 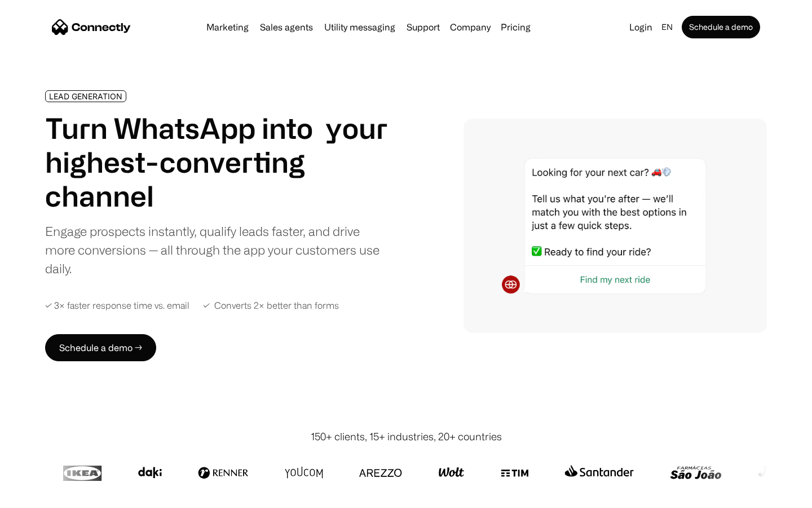 What do you see at coordinates (100, 348) in the screenshot?
I see `a: Schedule a demo →` at bounding box center [100, 348].